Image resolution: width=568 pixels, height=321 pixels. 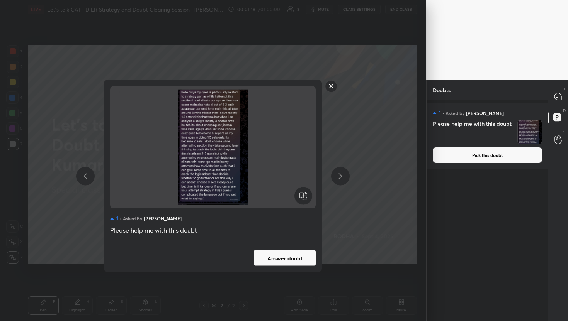 I want to click on p: T, so click(x=565, y=89).